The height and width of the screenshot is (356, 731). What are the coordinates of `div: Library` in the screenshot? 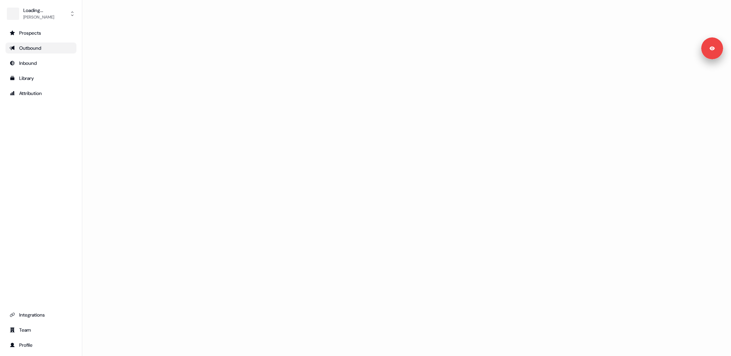 It's located at (41, 78).